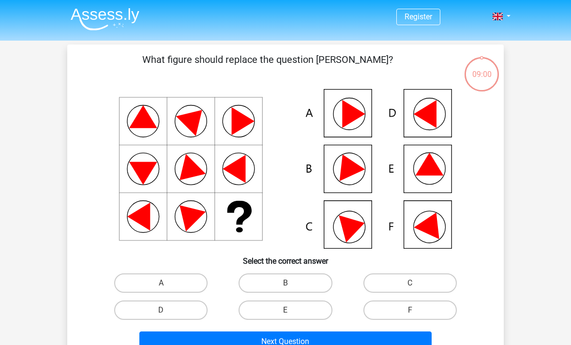  I want to click on h6: Select the correct answer, so click(286, 257).